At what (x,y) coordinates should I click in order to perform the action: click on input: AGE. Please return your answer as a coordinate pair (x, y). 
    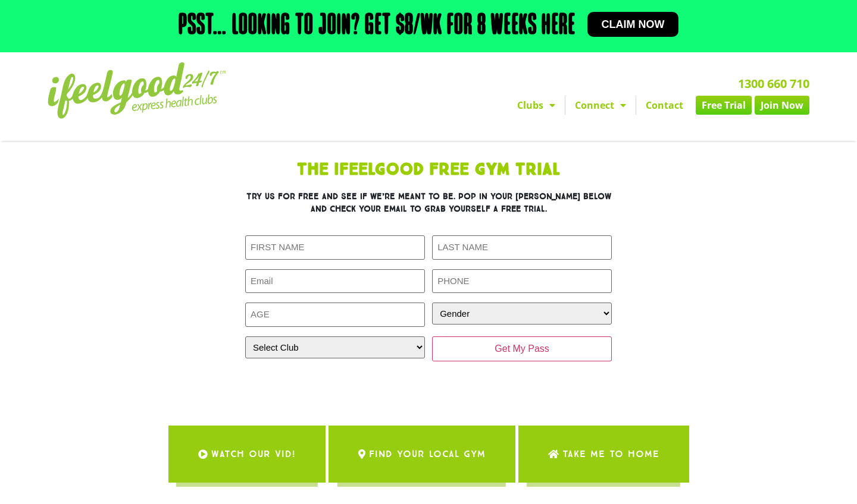
    Looking at the image, I should click on (335, 315).